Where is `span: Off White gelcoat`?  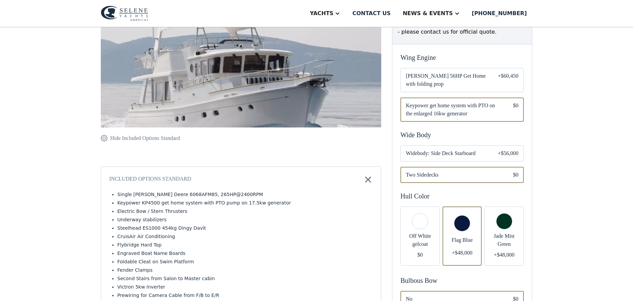
span: Off White gelcoat is located at coordinates (420, 240).